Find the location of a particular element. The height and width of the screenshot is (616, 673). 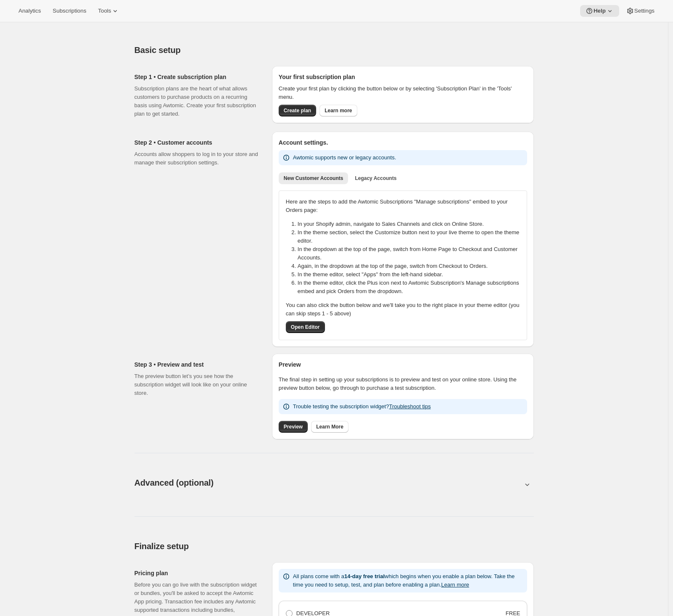

a: Learn More is located at coordinates (329, 427).